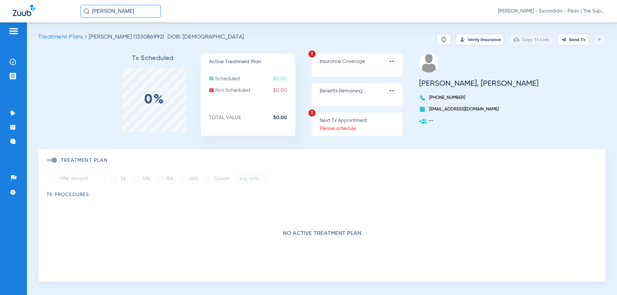 Image resolution: width=617 pixels, height=295 pixels. Describe the element at coordinates (217, 179) in the screenshot. I see `label: Custom` at that location.